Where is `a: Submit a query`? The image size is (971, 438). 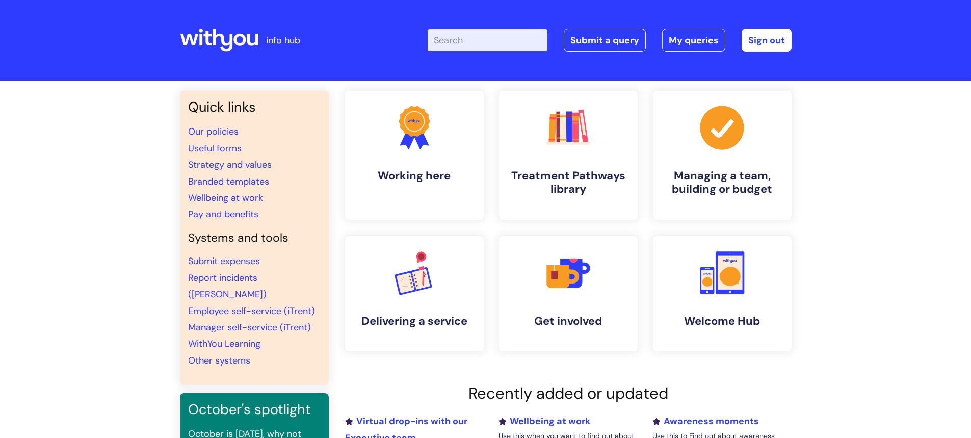
a: Submit a query is located at coordinates (605, 40).